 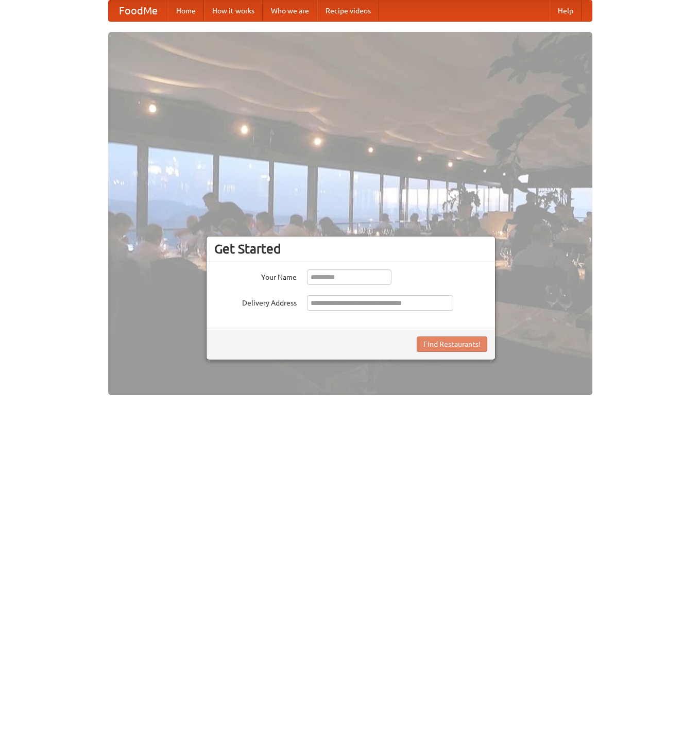 I want to click on a: Home, so click(x=185, y=10).